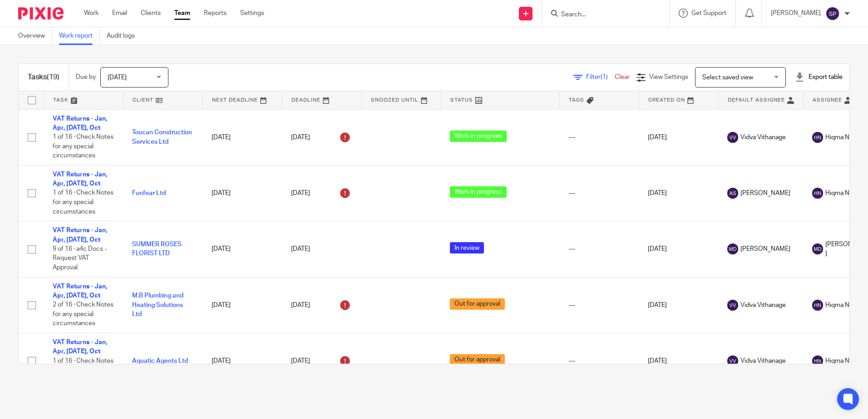 Image resolution: width=868 pixels, height=419 pixels. Describe the element at coordinates (577, 100) in the screenshot. I see `span: Tags` at that location.